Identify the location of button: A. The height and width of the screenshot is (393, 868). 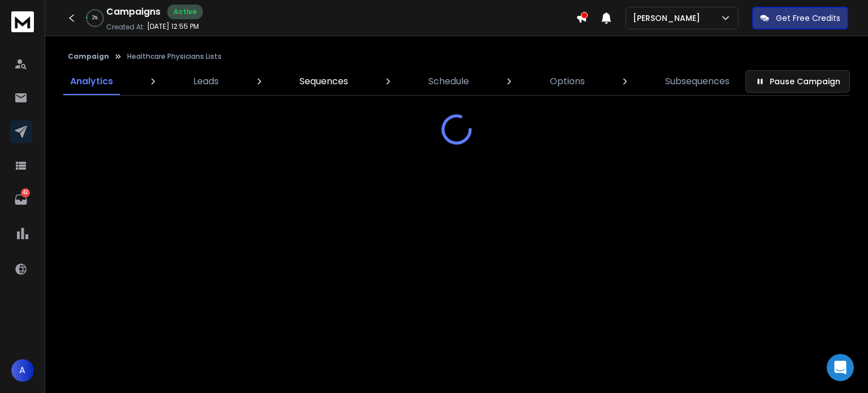
(23, 370).